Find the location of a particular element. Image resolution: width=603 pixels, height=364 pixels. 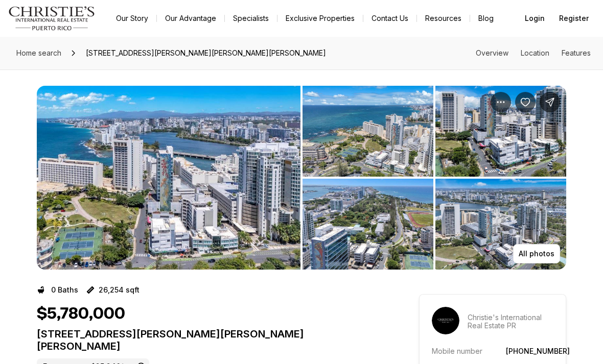

p: Christie's International Real Estate PR is located at coordinates (511, 322).